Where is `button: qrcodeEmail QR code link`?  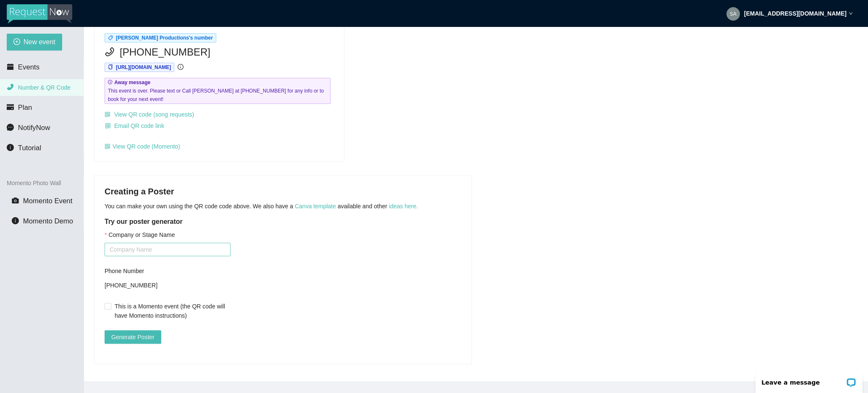
button: qrcodeEmail QR code link is located at coordinates (134, 125).